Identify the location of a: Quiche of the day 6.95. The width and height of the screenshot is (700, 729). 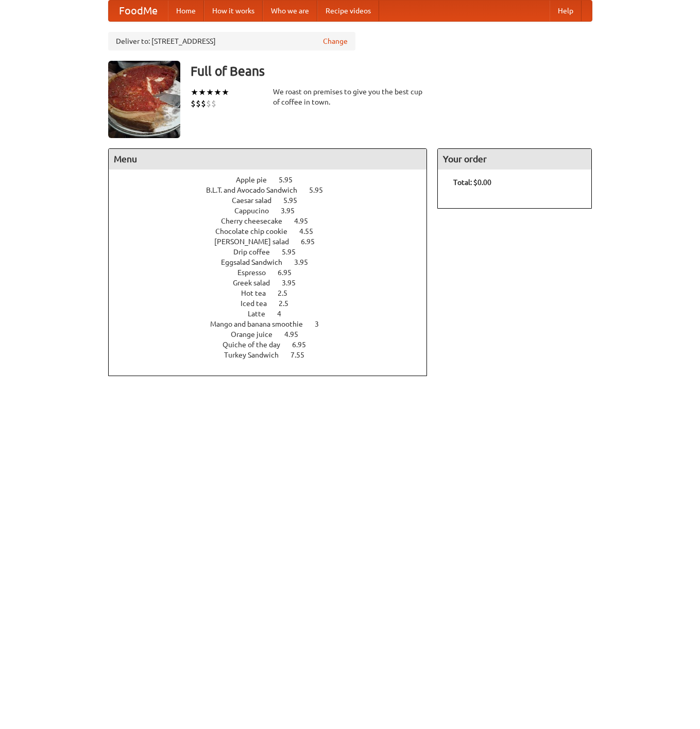
(273, 344).